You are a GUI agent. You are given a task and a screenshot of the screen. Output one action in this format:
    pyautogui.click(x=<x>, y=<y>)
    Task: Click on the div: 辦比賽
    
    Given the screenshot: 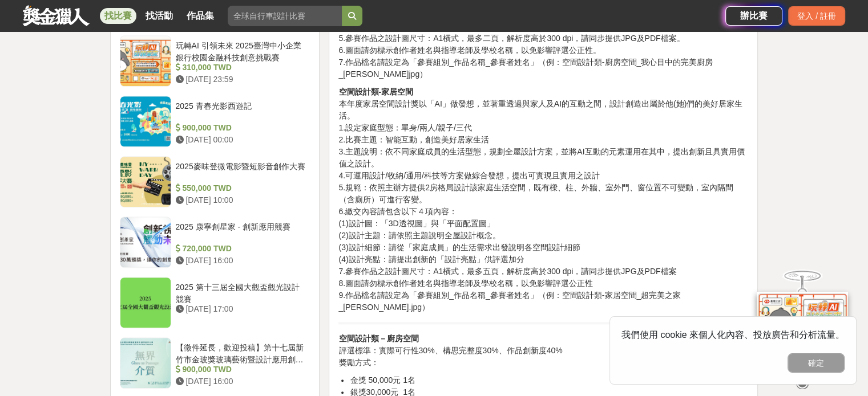 What is the action you would take?
    pyautogui.click(x=754, y=16)
    